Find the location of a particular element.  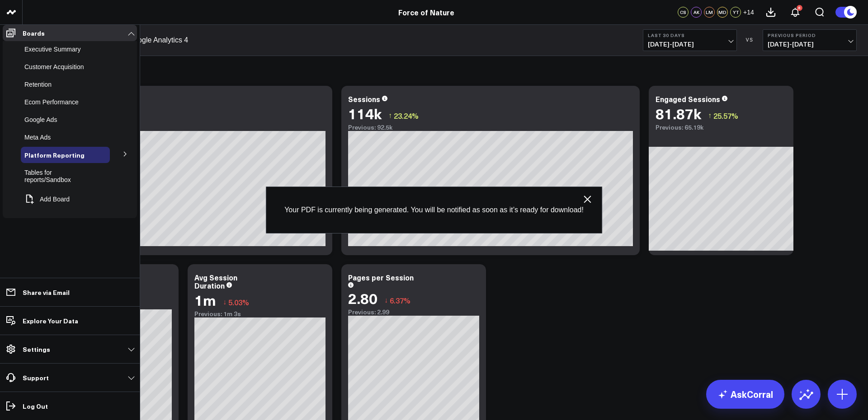

div: Previous: 65.19k is located at coordinates (721, 127).